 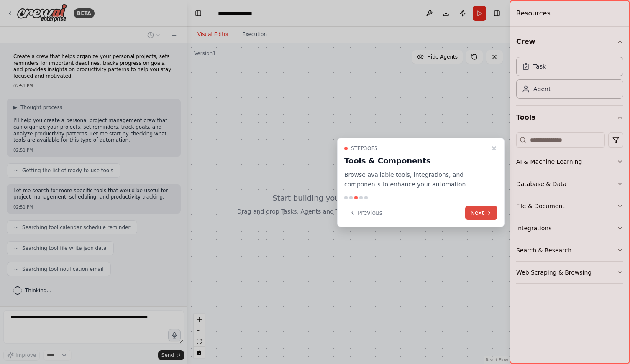 What do you see at coordinates (198, 13) in the screenshot?
I see `button: Hide left sidebar` at bounding box center [198, 13].